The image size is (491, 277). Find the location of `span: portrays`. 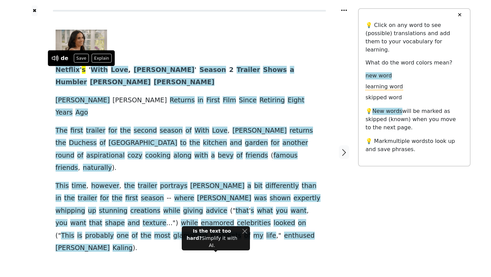

span: portrays is located at coordinates (174, 186).